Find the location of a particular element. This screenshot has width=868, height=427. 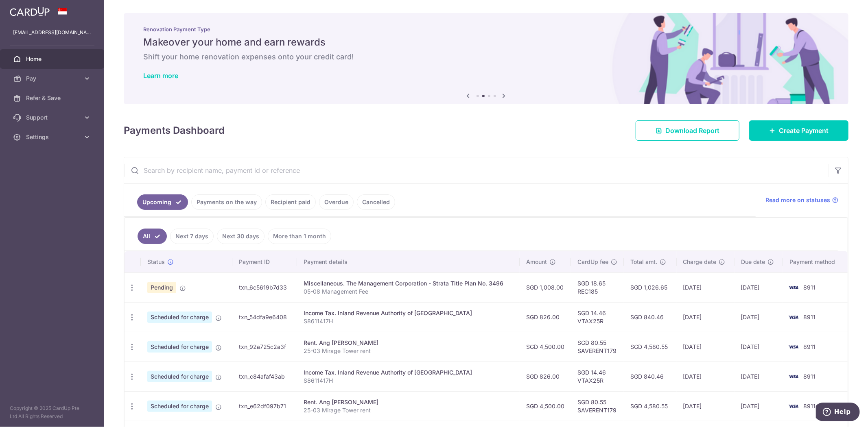

a: Next 7 days is located at coordinates (191, 236).